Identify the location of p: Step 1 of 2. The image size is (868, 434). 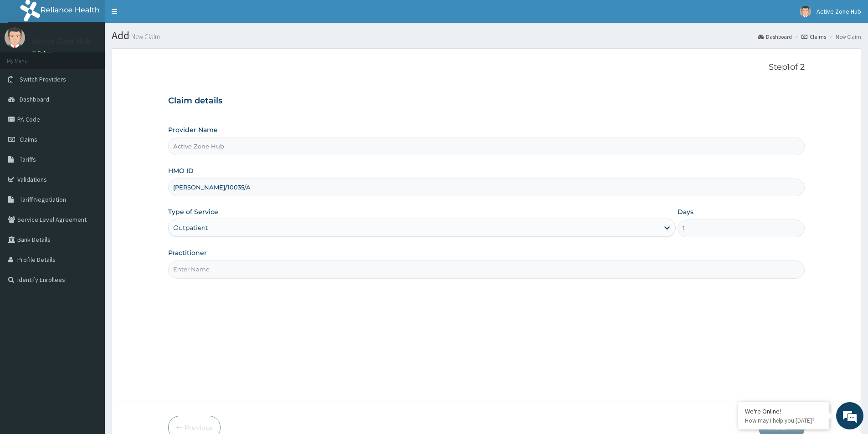
(486, 67).